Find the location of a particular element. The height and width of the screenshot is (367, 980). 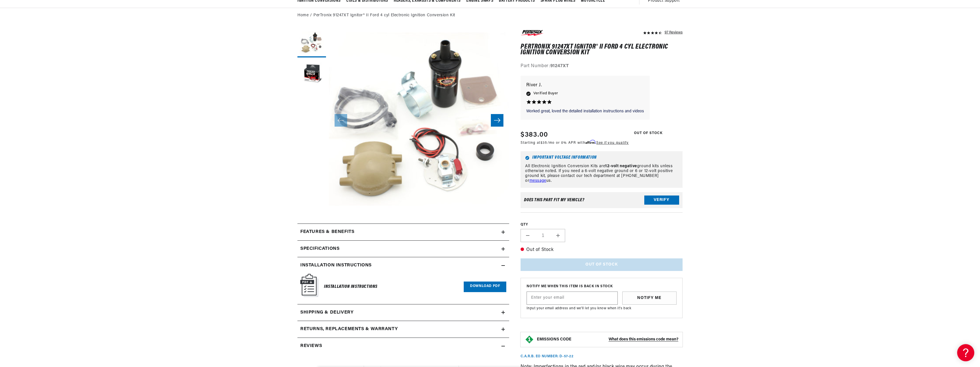

span: Affirm is located at coordinates (590, 141).